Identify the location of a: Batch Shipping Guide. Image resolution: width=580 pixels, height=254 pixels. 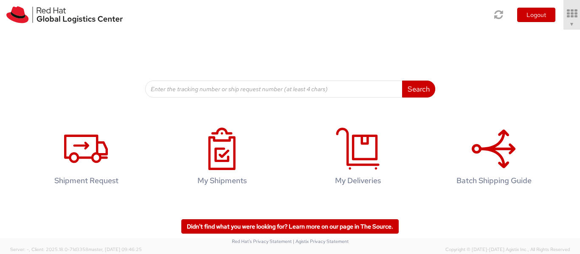
(494, 158).